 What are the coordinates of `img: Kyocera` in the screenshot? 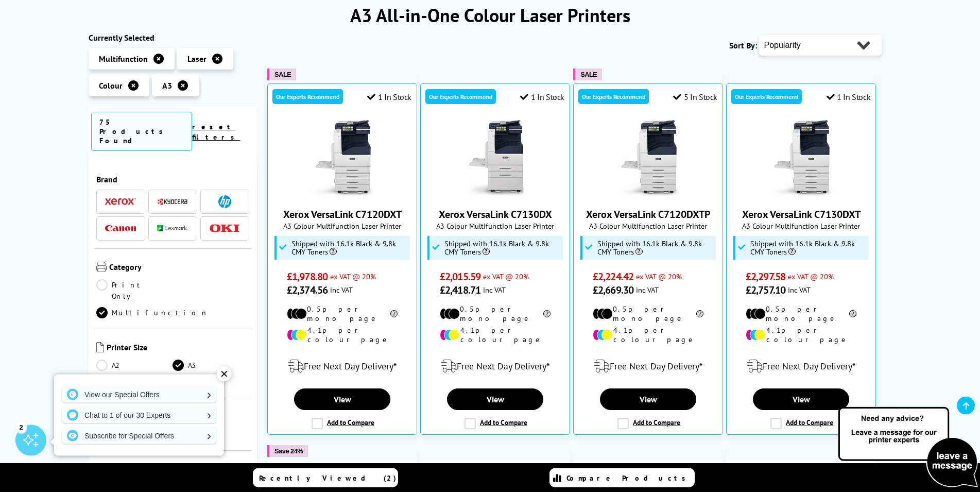 It's located at (173, 201).